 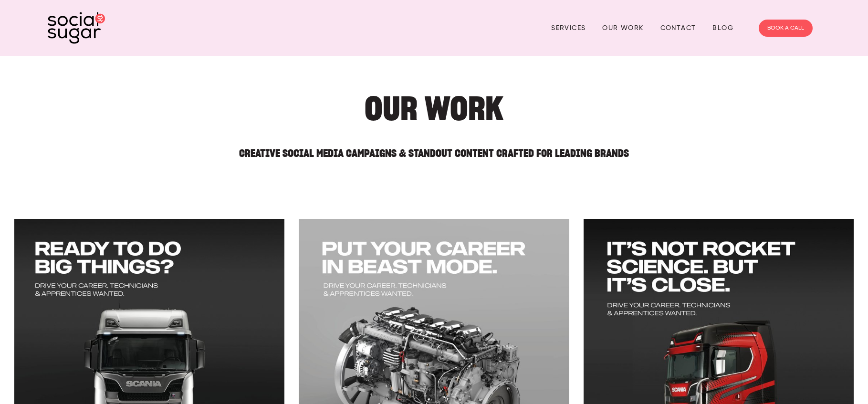 I want to click on h2: Creative Social Media Campaigns & Standout Content Crafted for Leading Brands, so click(x=434, y=149).